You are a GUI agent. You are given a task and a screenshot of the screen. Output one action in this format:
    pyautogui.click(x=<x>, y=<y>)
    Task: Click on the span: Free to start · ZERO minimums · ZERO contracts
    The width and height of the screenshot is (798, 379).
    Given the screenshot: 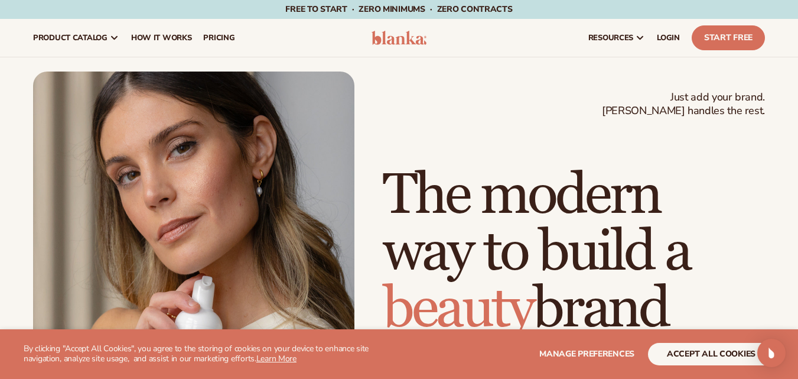 What is the action you would take?
    pyautogui.click(x=399, y=9)
    